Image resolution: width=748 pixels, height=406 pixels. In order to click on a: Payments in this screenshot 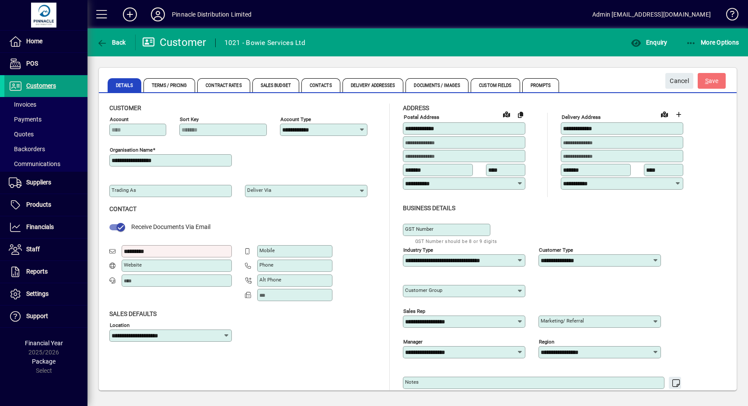, I will do `click(46, 119)`.